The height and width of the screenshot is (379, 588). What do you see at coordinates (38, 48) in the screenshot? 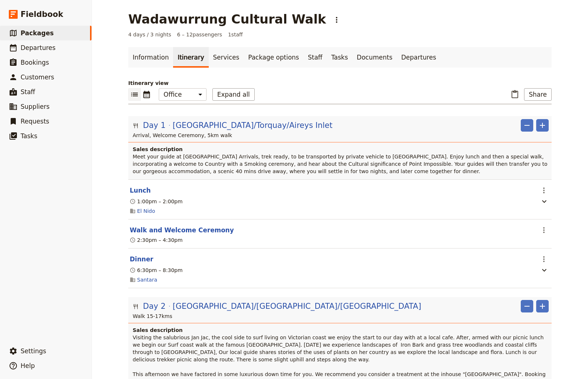
I see `span: Departures` at bounding box center [38, 48].